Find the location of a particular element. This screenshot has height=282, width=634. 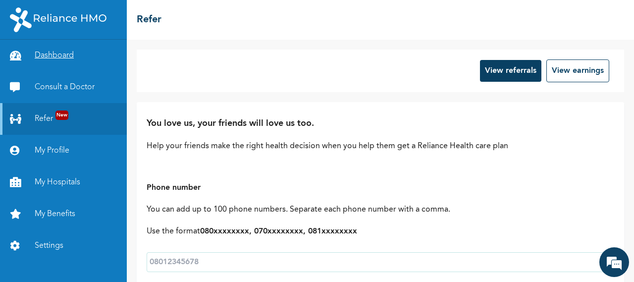

img: RelianceHMO's Logo is located at coordinates (58, 20).